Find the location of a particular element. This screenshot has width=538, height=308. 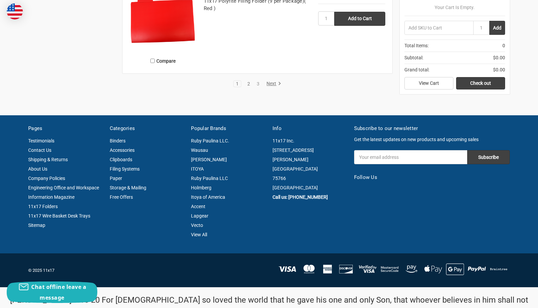

a: Holmberg is located at coordinates (201, 188).